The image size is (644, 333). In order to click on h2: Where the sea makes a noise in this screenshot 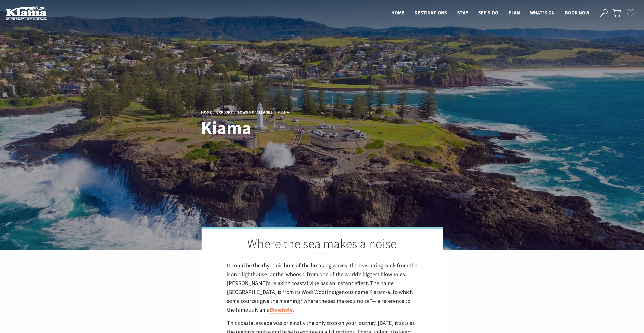, I will do `click(322, 245)`.